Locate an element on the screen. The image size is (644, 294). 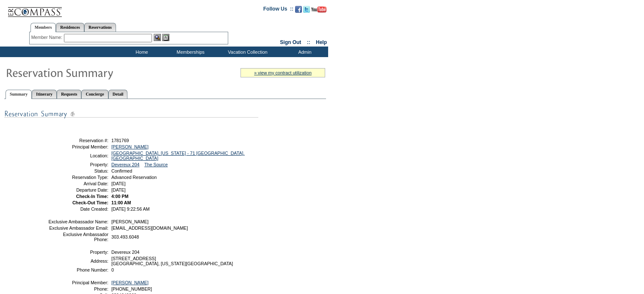
a: Detail is located at coordinates (118, 94).